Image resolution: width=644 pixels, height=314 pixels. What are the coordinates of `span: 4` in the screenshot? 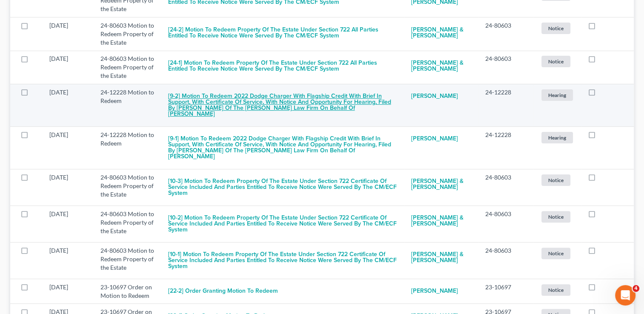 It's located at (636, 289).